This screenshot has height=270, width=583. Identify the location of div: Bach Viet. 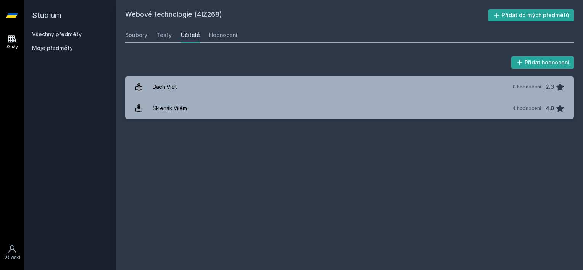
(165, 87).